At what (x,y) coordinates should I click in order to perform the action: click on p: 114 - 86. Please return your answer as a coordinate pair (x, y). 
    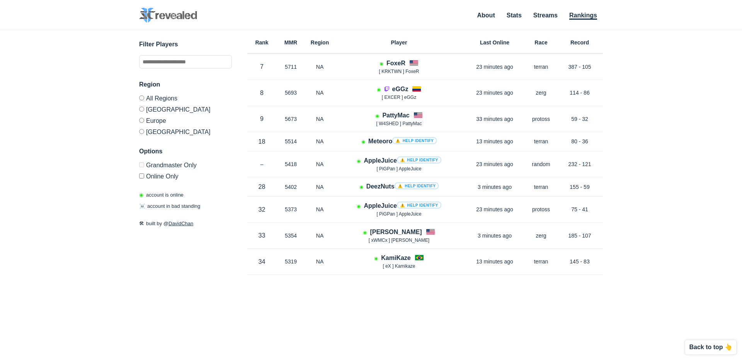
    Looking at the image, I should click on (580, 93).